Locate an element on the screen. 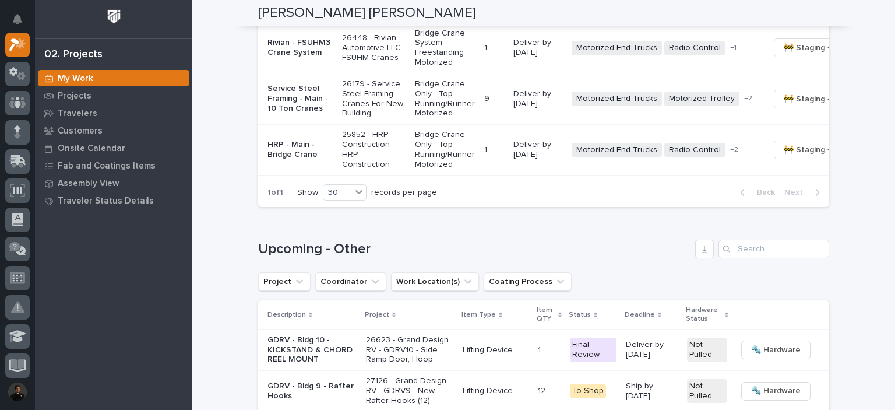 The image size is (895, 410). span: Next is located at coordinates (797, 192).